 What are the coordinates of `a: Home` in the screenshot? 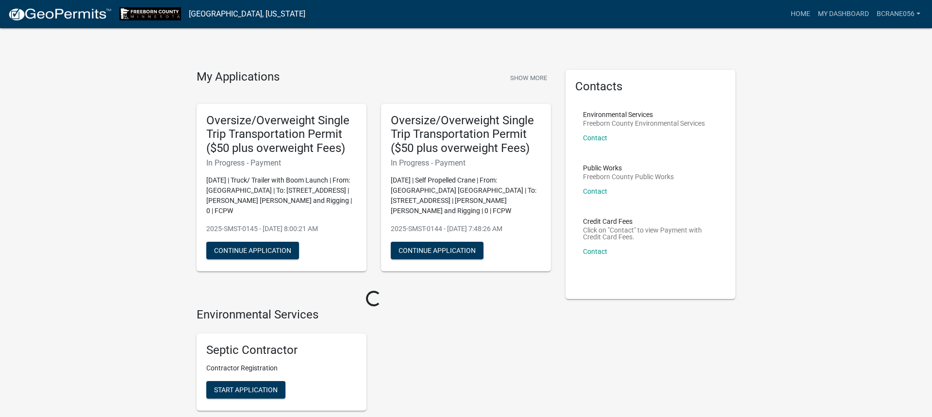 It's located at (801, 14).